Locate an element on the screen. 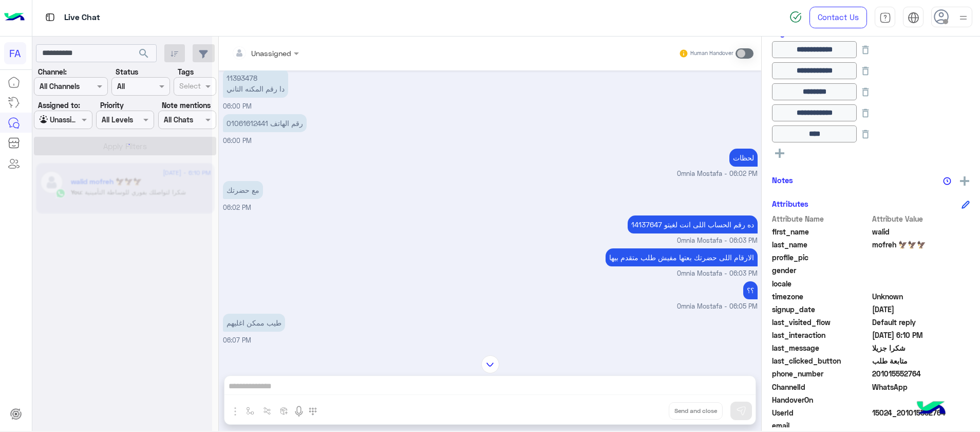 This screenshot has height=432, width=980. span: phone_number is located at coordinates (821, 373).